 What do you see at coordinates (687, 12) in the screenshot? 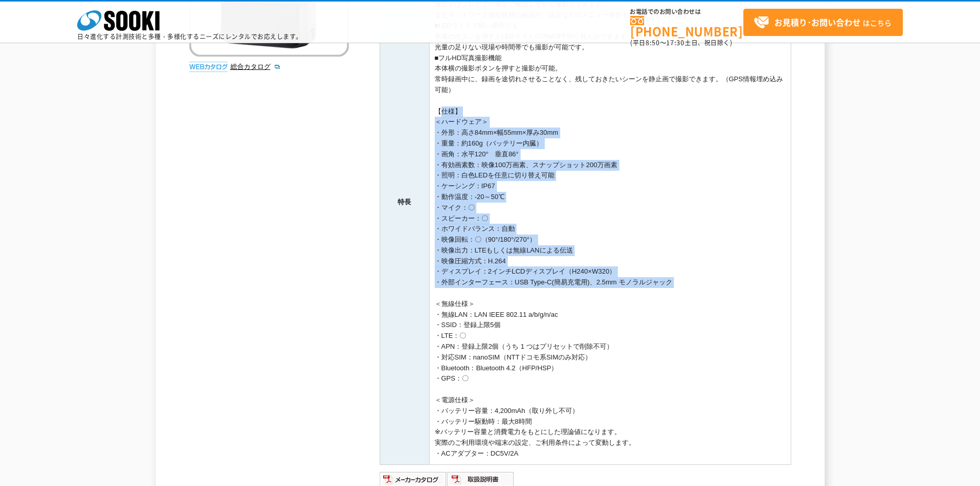
I see `span: お電話でのお問い合わせは` at bounding box center [687, 12].